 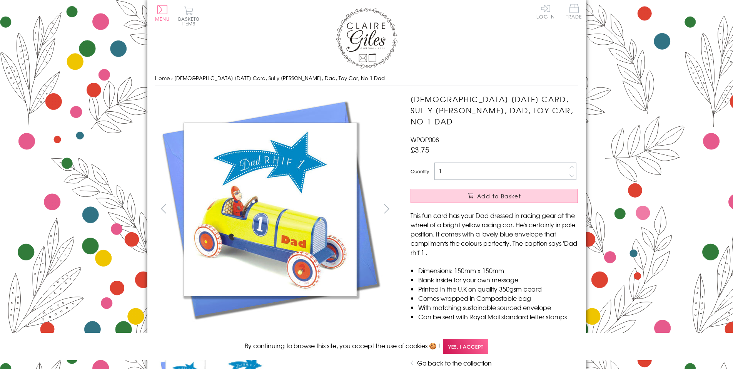 What do you see at coordinates (498, 289) in the screenshot?
I see `li: Printed in the U.K on quality 350gsm board` at bounding box center [498, 289].